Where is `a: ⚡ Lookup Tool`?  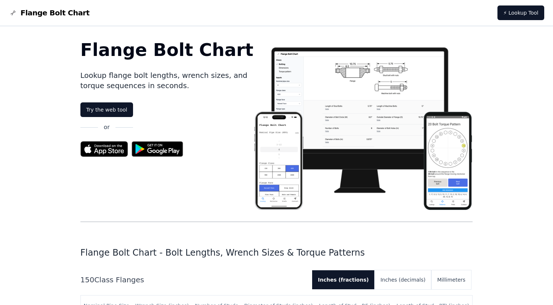 a: ⚡ Lookup Tool is located at coordinates (521, 13).